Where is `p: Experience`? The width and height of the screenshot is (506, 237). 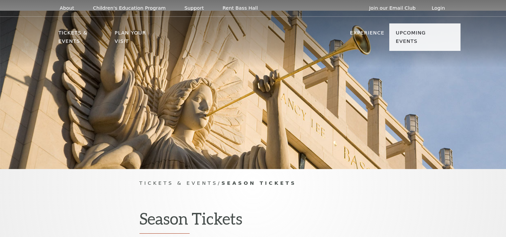
p: Experience is located at coordinates (367, 35).